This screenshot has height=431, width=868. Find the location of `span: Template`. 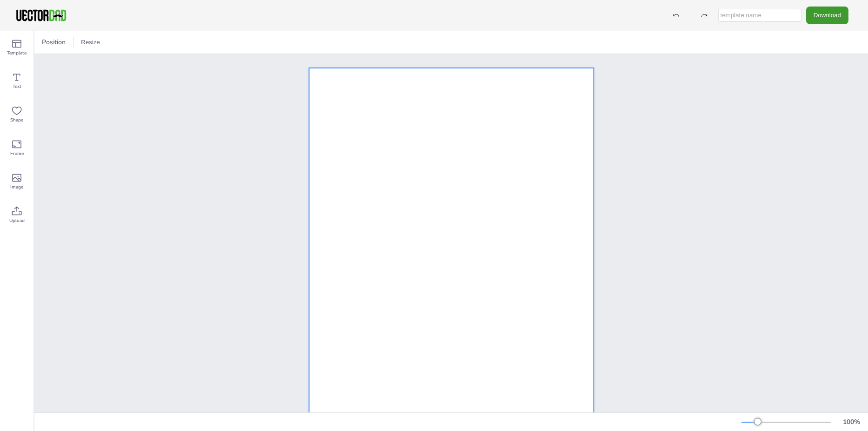

span: Template is located at coordinates (17, 53).